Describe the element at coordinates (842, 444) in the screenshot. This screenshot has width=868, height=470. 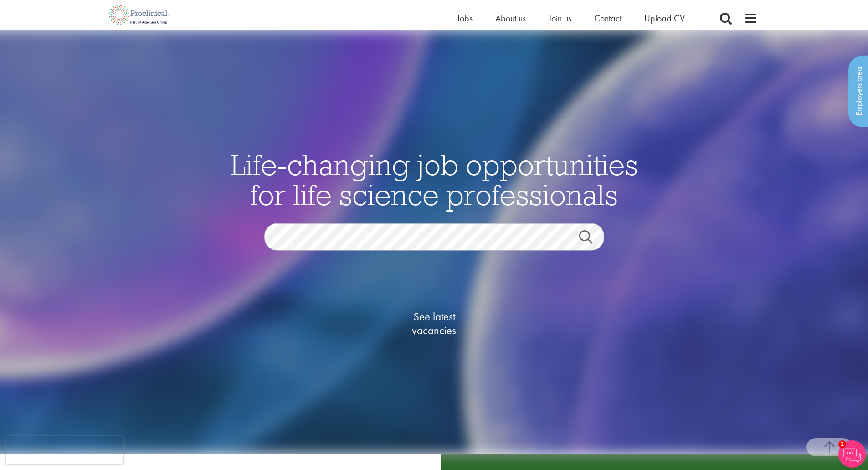
I see `span: 1` at that location.